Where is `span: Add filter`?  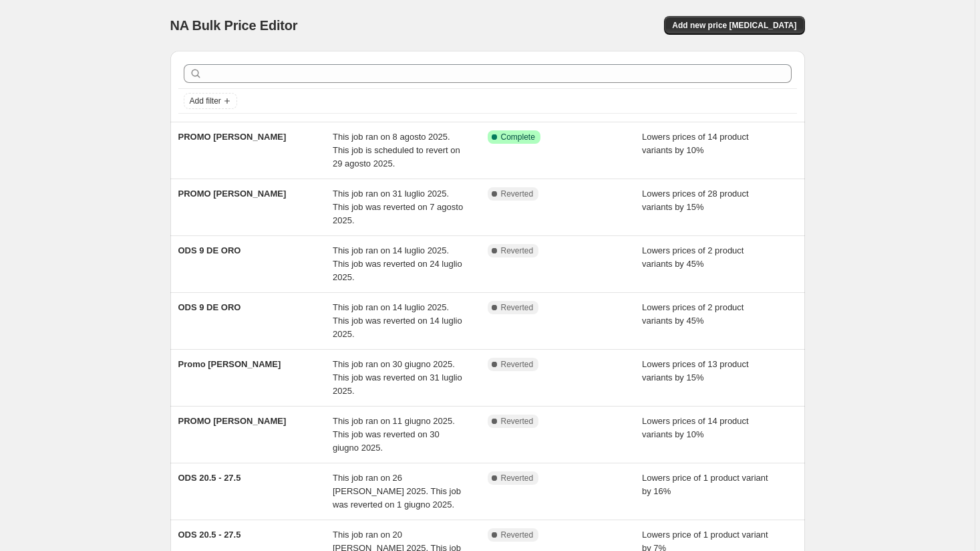
span: Add filter is located at coordinates (206, 101).